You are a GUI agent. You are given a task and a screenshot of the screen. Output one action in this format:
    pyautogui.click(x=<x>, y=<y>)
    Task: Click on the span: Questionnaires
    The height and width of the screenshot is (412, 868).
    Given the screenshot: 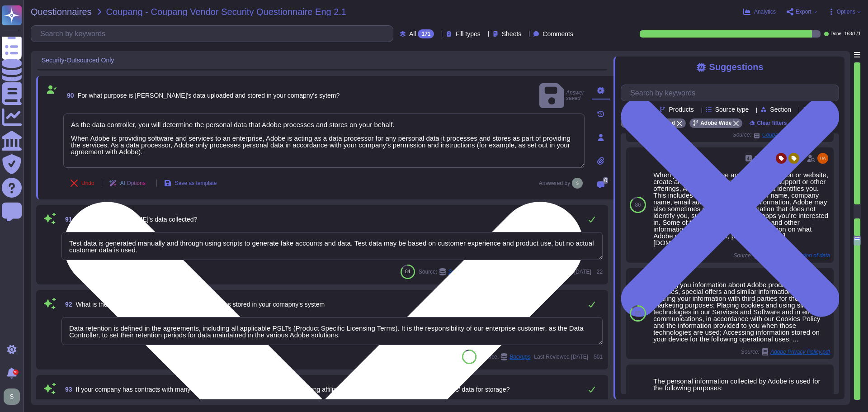 What is the action you would take?
    pyautogui.click(x=61, y=12)
    